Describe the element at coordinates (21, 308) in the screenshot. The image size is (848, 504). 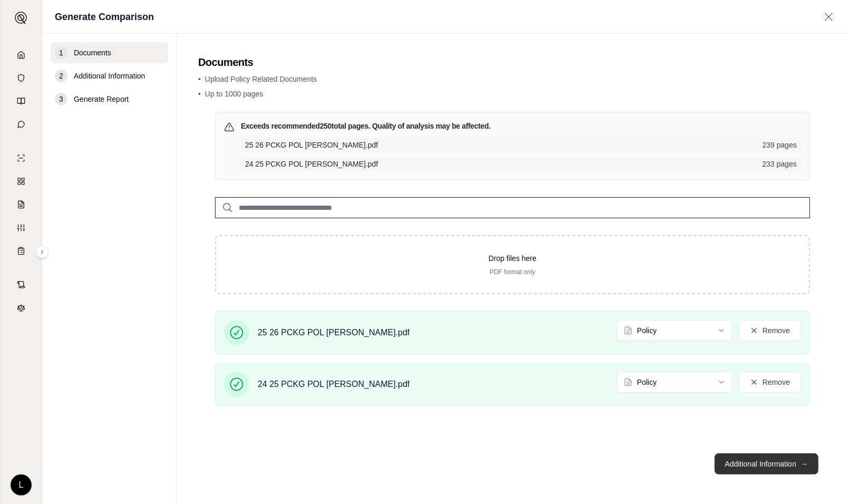
I see `a: Legal Search Engine` at that location.